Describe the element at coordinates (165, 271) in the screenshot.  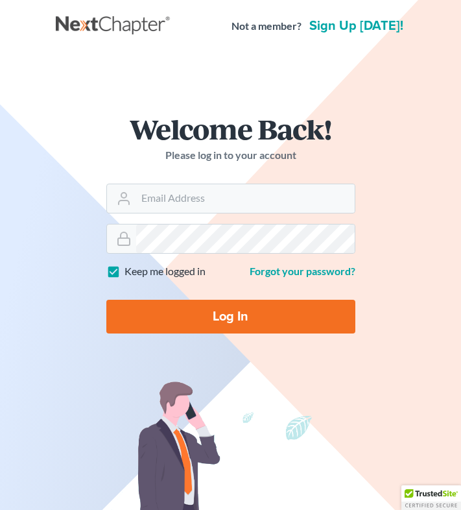
I see `label: Keep me logged in` at that location.